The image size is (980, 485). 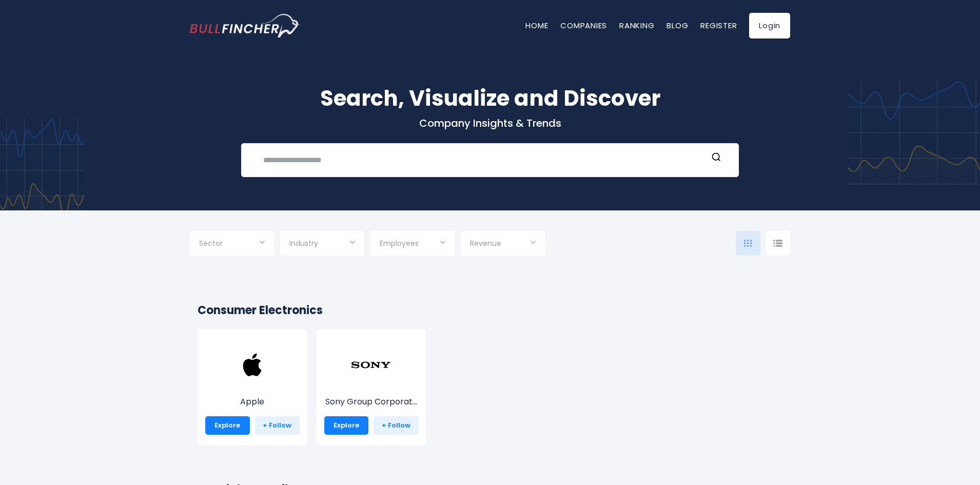 I want to click on p: Apple, so click(x=253, y=402).